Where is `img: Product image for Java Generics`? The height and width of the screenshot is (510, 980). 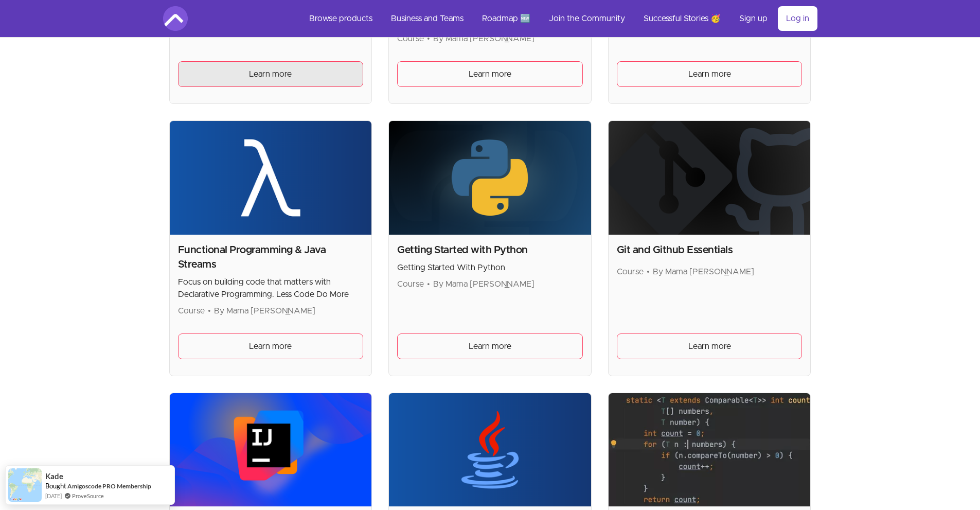 img: Product image for Java Generics is located at coordinates (709, 450).